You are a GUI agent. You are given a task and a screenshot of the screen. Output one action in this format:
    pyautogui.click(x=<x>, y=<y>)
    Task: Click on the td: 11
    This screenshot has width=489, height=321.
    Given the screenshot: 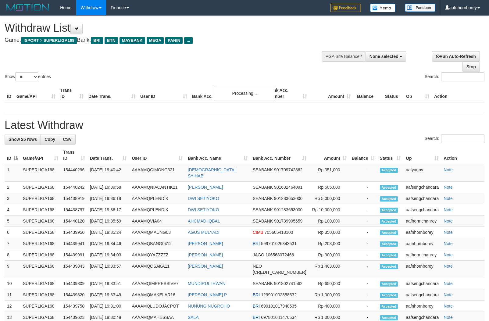 What is the action you would take?
    pyautogui.click(x=12, y=295)
    